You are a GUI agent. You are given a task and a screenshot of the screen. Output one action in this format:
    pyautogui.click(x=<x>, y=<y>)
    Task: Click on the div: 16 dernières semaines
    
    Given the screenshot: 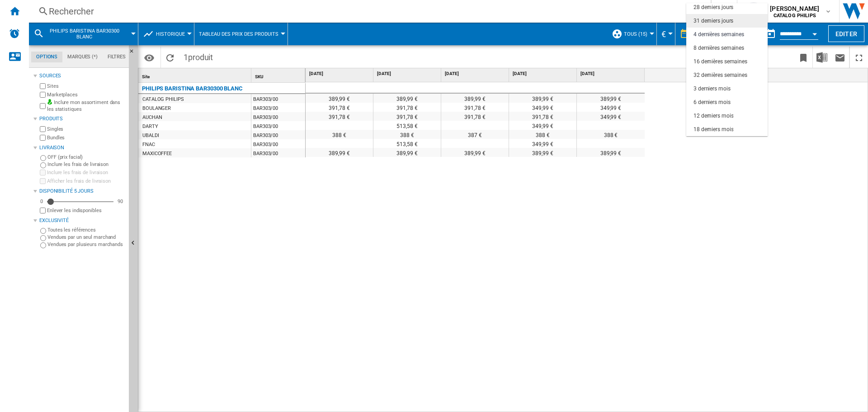 What is the action you would take?
    pyautogui.click(x=720, y=62)
    